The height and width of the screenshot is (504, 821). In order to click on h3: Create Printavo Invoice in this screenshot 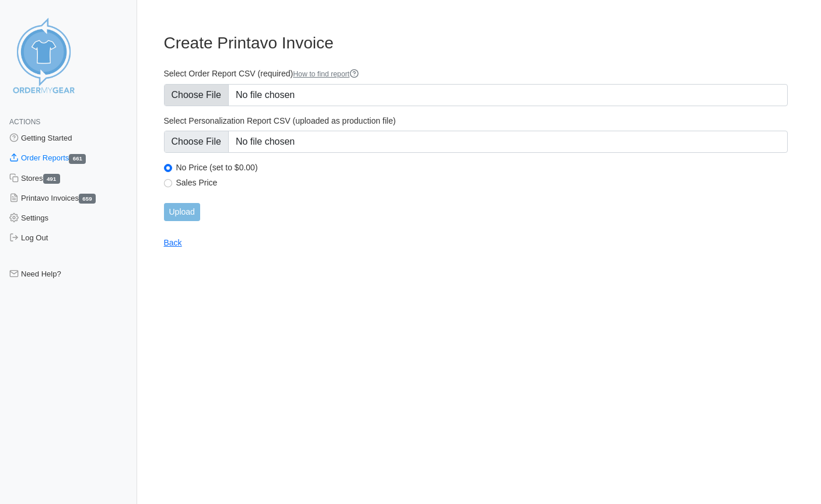, I will do `click(476, 43)`.